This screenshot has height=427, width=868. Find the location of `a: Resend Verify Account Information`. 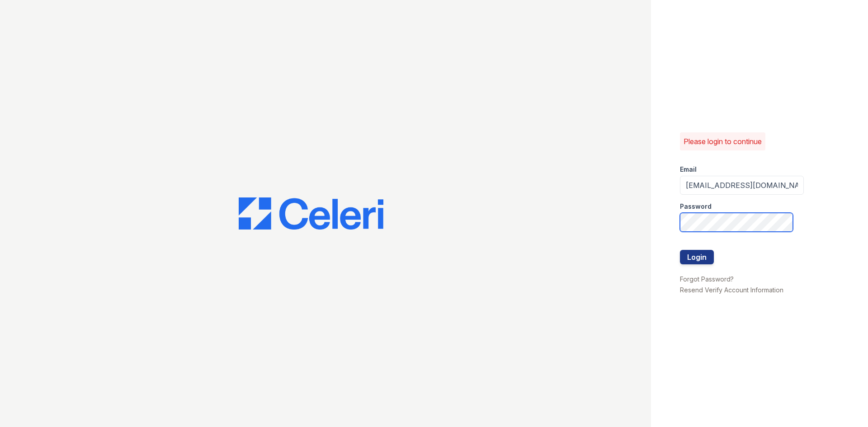

a: Resend Verify Account Information is located at coordinates (731, 290).